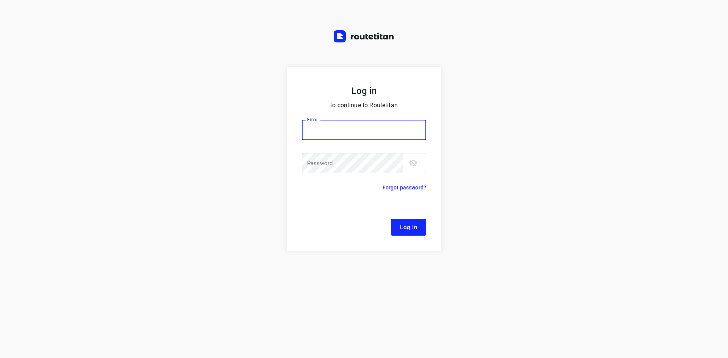 This screenshot has width=728, height=358. Describe the element at coordinates (404, 188) in the screenshot. I see `p: Forgot password?` at that location.